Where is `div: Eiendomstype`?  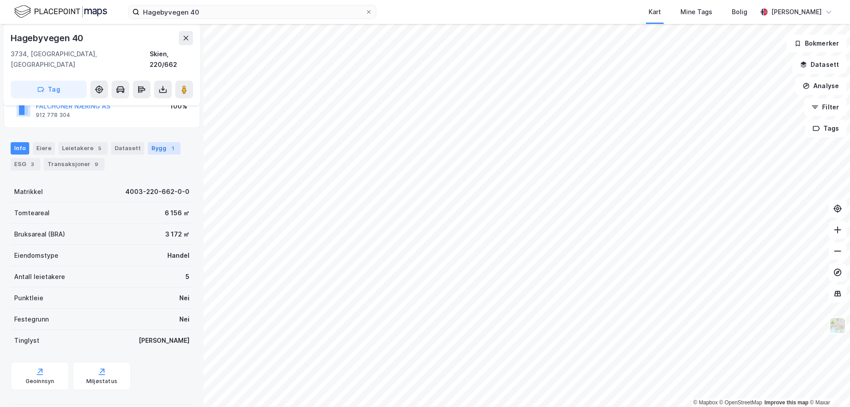 div: Eiendomstype is located at coordinates (36, 255).